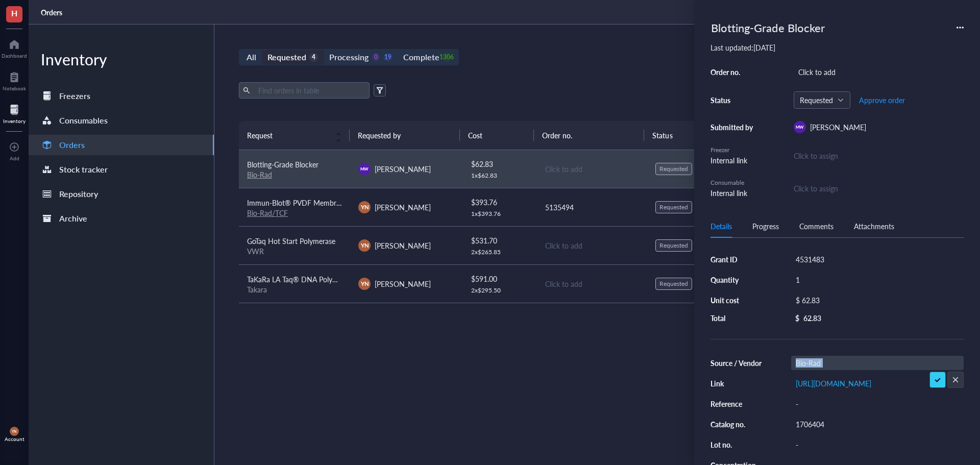 The image size is (980, 465). I want to click on th: Order no., so click(589, 135).